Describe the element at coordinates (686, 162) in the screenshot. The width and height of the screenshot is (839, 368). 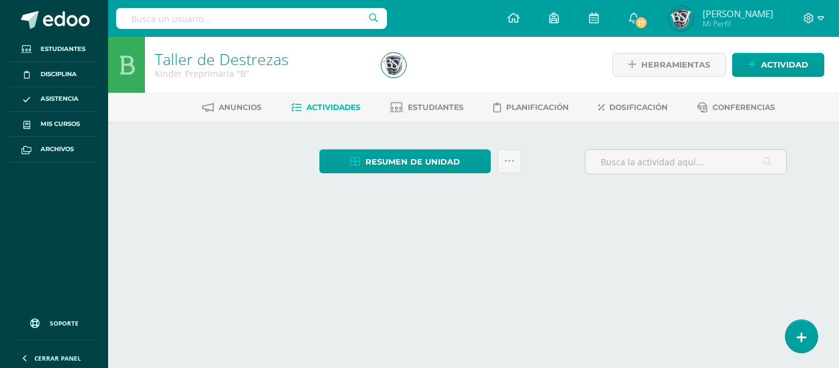
I see `input: Busca la actividad aquí...` at that location.